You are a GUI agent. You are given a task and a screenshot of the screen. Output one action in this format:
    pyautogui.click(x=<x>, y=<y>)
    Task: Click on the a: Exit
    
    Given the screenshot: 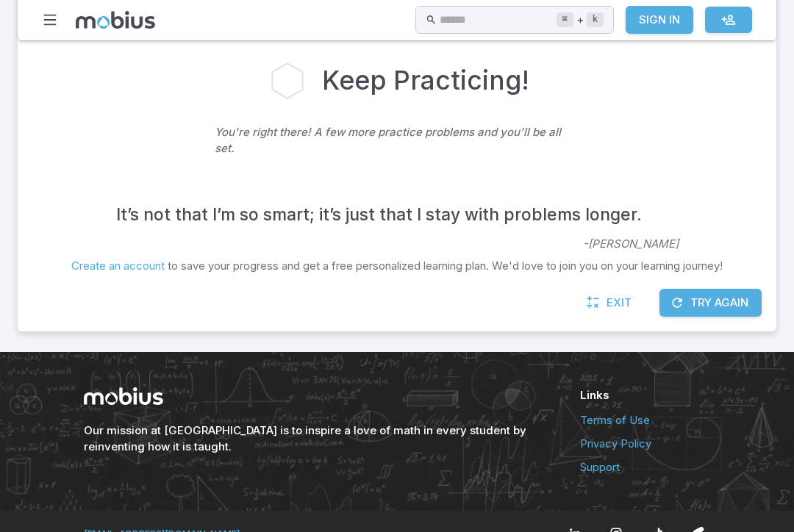 What is the action you would take?
    pyautogui.click(x=610, y=303)
    